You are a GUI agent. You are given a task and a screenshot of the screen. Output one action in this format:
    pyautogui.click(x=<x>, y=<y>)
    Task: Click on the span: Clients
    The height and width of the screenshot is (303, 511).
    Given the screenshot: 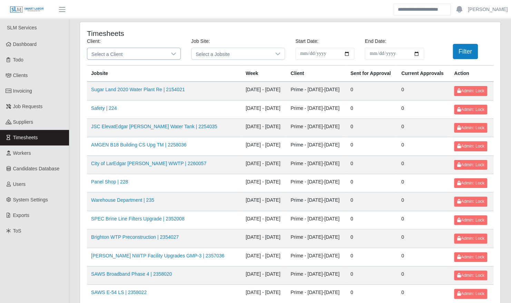 What is the action you would take?
    pyautogui.click(x=20, y=75)
    